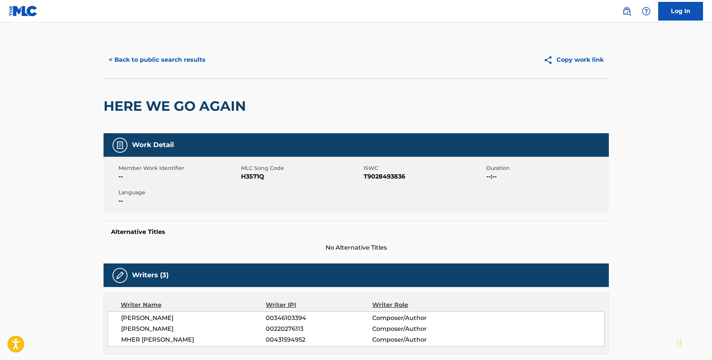 The height and width of the screenshot is (360, 712). I want to click on span: MLC Song Code, so click(301, 168).